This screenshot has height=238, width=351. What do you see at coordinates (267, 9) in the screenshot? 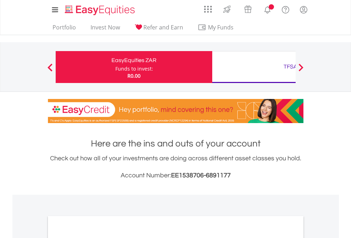
I see `a: Notifications` at bounding box center [267, 9].